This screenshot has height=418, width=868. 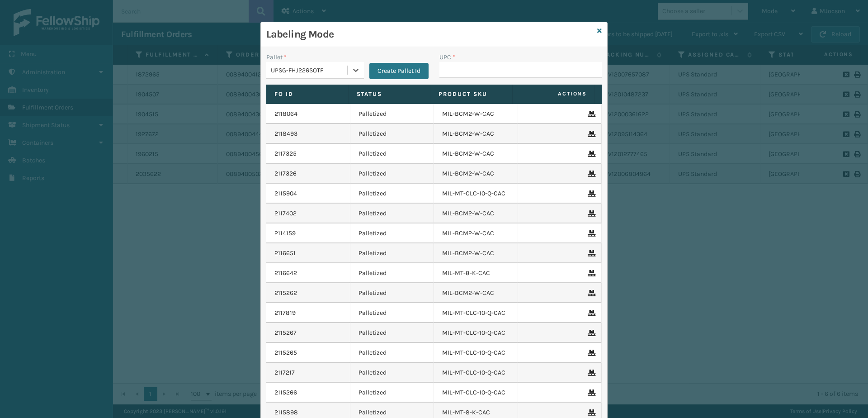 What do you see at coordinates (554, 94) in the screenshot?
I see `span: Actions` at bounding box center [554, 94].